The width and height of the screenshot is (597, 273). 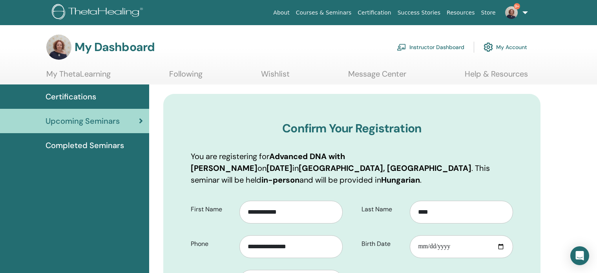 I want to click on a: Courses & Seminars, so click(x=324, y=13).